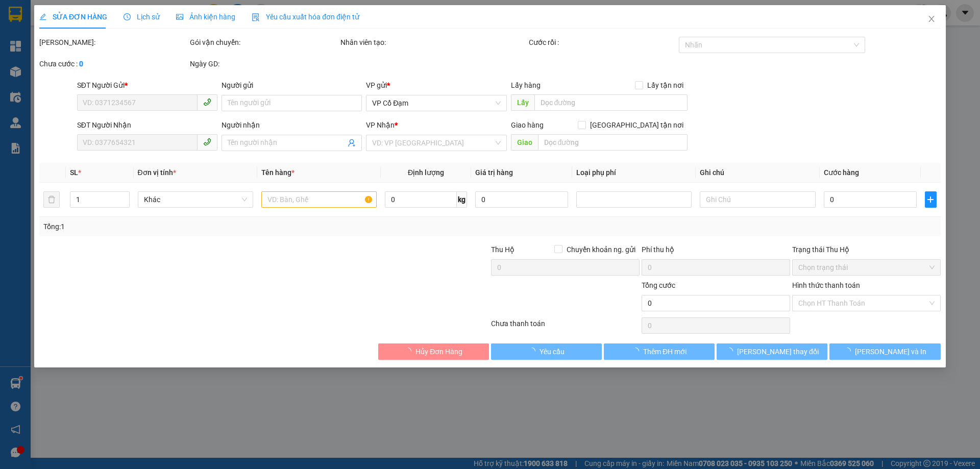  I want to click on span: Thu Hộ, so click(503, 250).